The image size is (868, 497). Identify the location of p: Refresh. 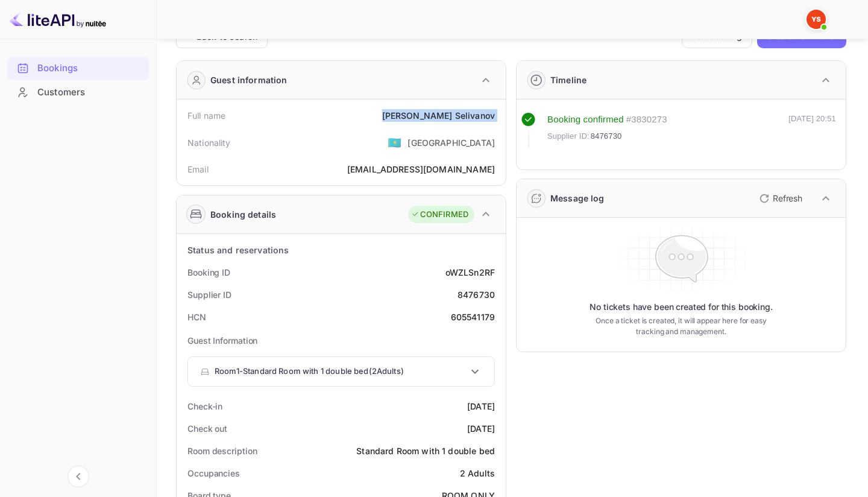
(787, 198).